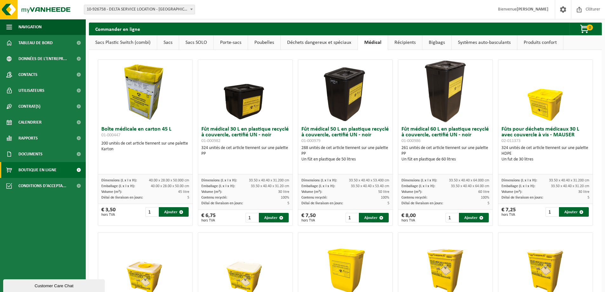 The image size is (605, 292). What do you see at coordinates (345, 91) in the screenshot?
I see `img: 01-000979` at bounding box center [345, 91].